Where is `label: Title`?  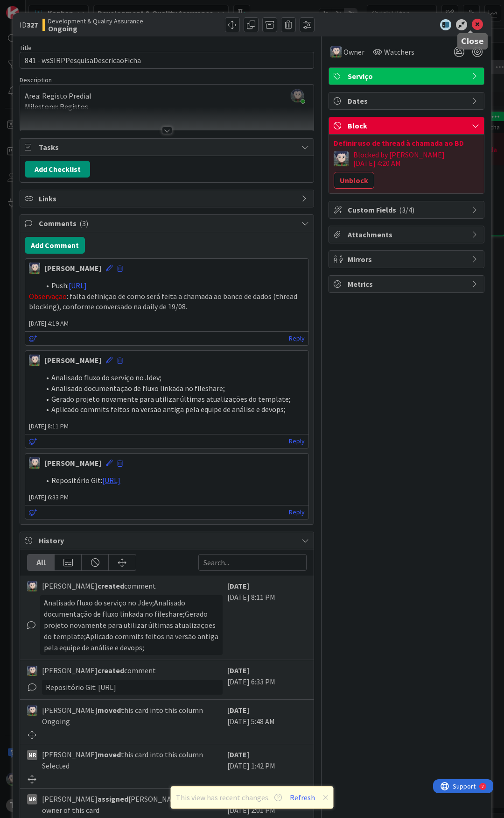
label: Title is located at coordinates (25, 48).